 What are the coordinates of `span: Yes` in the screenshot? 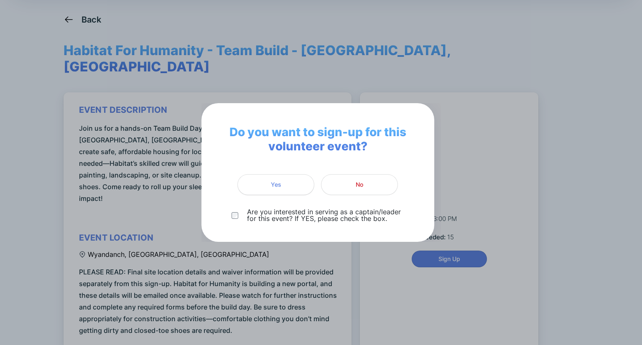 It's located at (276, 185).